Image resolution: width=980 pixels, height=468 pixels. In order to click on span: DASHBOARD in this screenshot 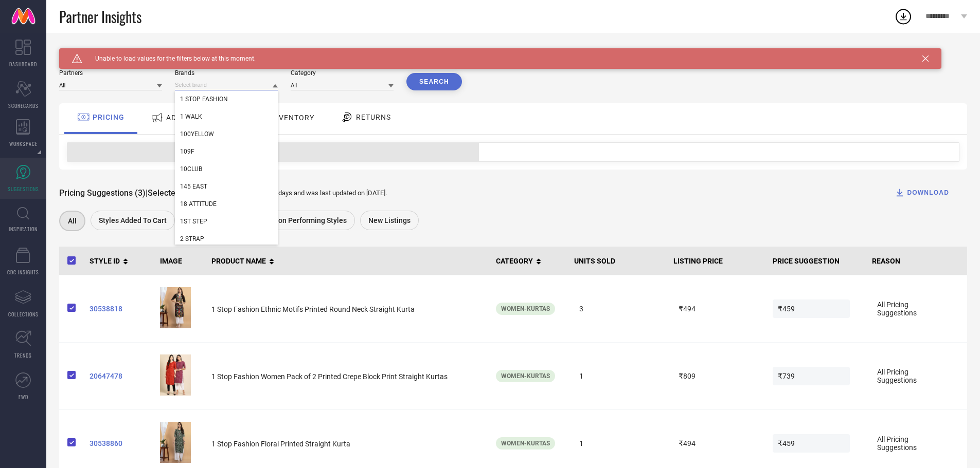, I will do `click(23, 64)`.